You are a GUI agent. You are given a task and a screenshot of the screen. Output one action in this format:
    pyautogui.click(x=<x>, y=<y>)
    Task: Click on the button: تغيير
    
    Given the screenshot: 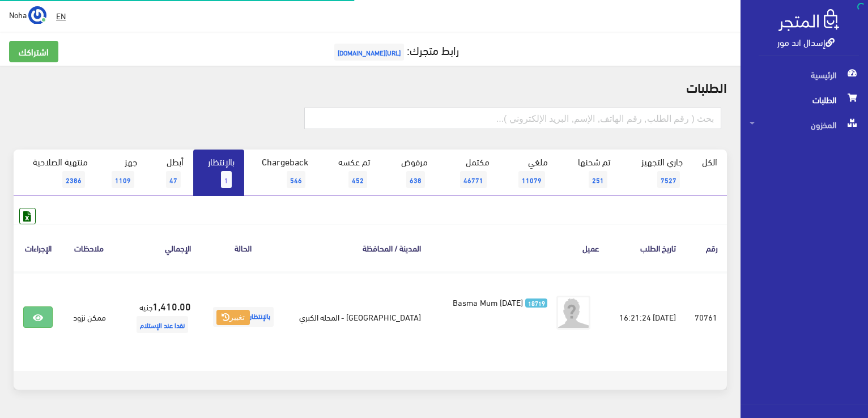 What is the action you would take?
    pyautogui.click(x=233, y=318)
    